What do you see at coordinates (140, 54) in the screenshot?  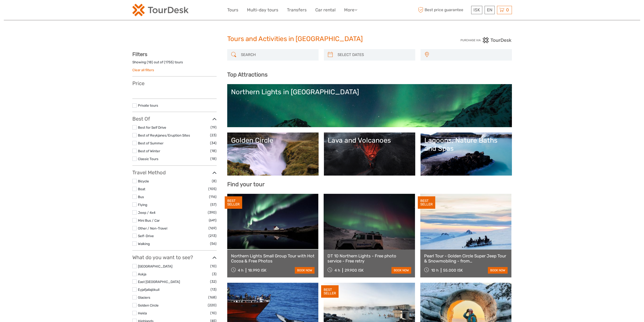 I see `strong: Filters` at bounding box center [140, 54].